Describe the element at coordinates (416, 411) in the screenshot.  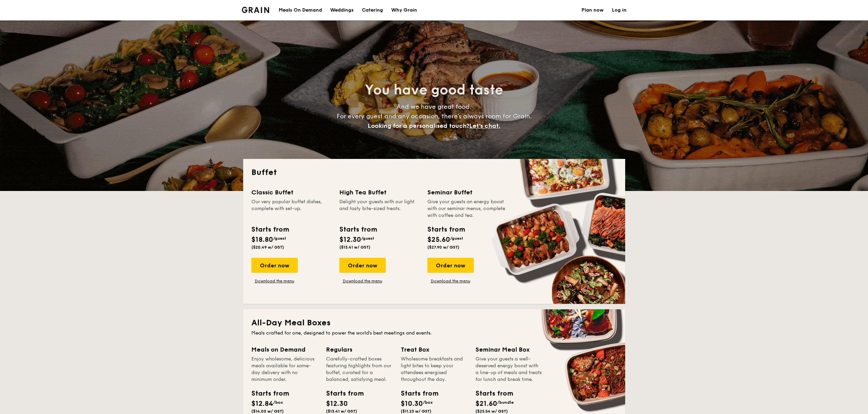
I see `span: ($11.23 w/ GST)` at that location.